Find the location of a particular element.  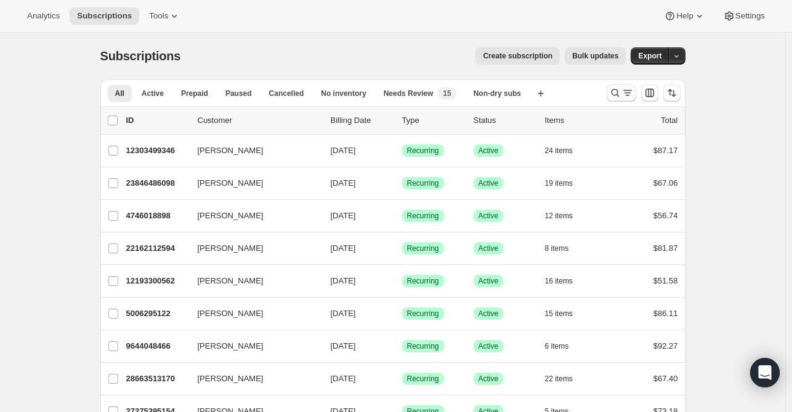

span: $51.58 is located at coordinates (665, 281).